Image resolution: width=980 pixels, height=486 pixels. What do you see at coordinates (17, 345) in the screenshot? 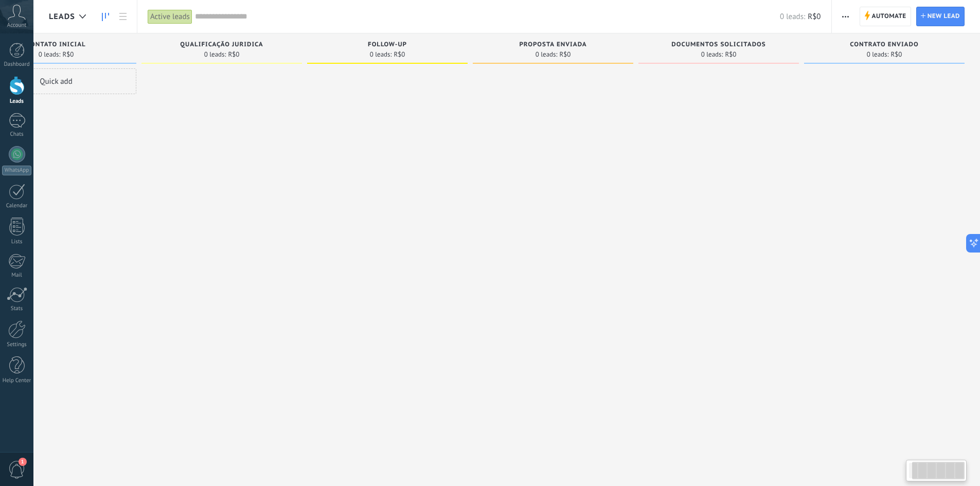
I see `div: Settings` at bounding box center [17, 345].